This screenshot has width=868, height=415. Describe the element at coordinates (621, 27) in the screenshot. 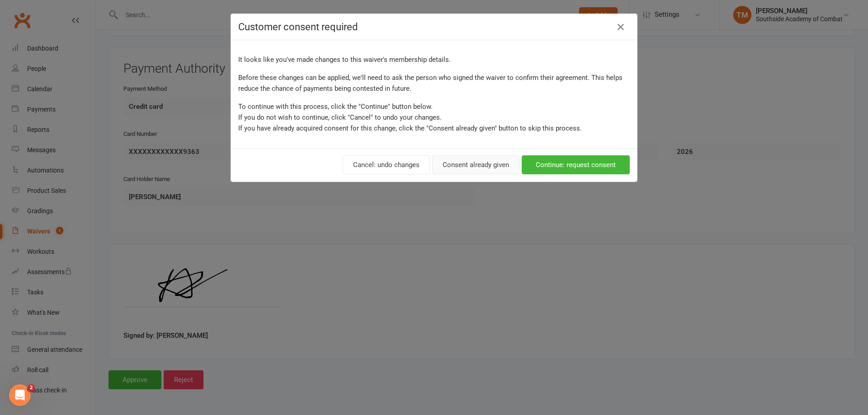

I see `button: Close` at that location.